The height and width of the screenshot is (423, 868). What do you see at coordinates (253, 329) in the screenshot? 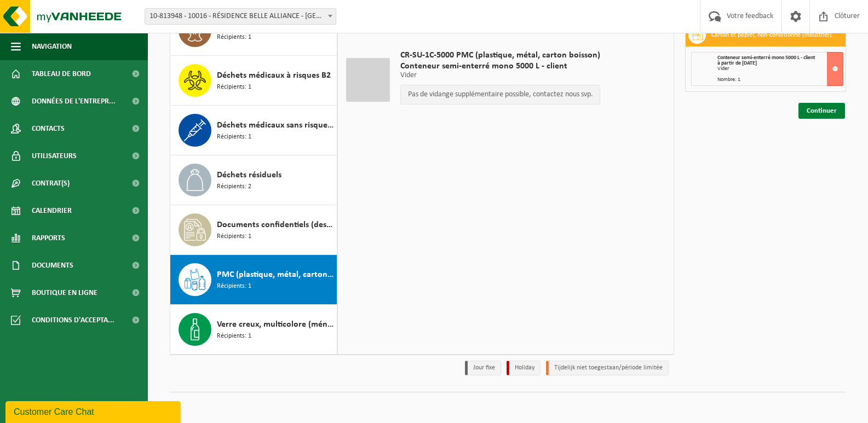
I see `button: Verre creux, multicolore (ménager) Récipients: 1` at bounding box center [253, 329].